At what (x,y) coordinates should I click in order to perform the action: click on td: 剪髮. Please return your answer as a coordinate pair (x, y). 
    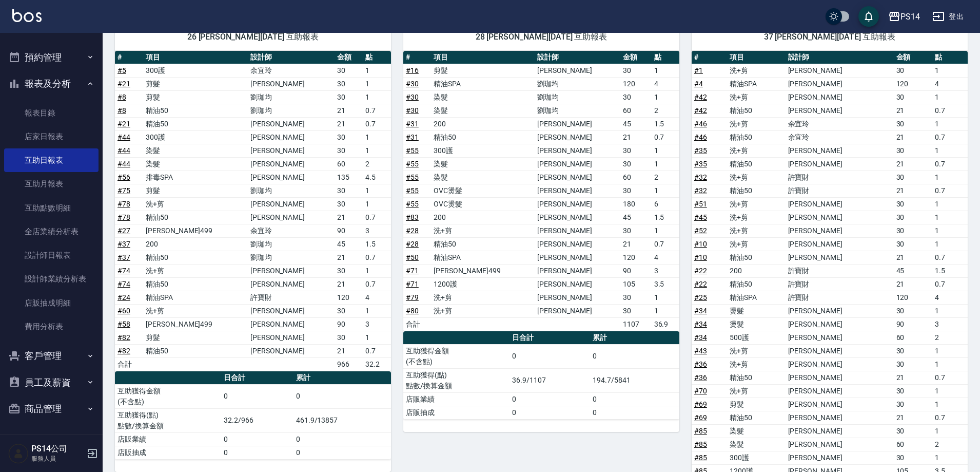
    Looking at the image, I should click on (195, 84).